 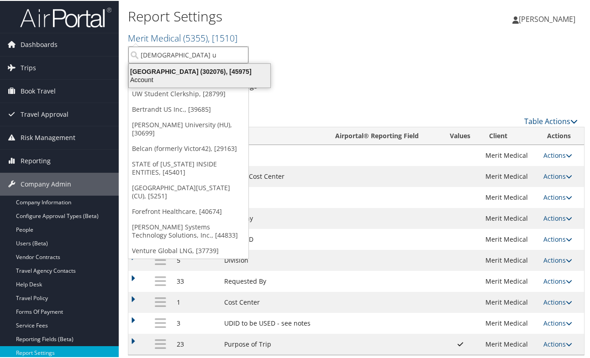 I want to click on a: Table Actions, so click(x=551, y=121).